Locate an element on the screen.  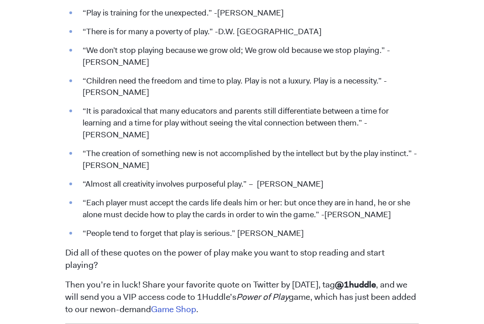
li: “Children need the freedom and time to play. Play is not a luxury. Play is a necessity.” -[PERSON... is located at coordinates (248, 87).